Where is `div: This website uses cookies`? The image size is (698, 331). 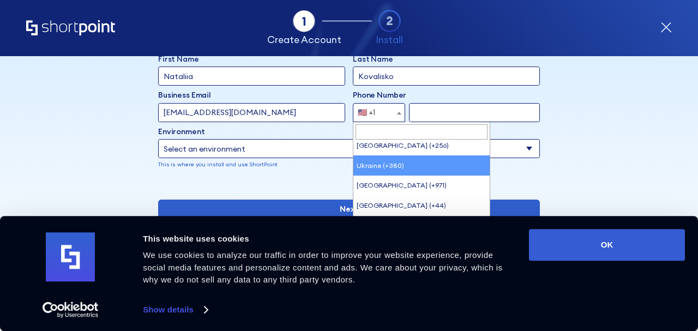
div: This website uses cookies is located at coordinates (329, 239).